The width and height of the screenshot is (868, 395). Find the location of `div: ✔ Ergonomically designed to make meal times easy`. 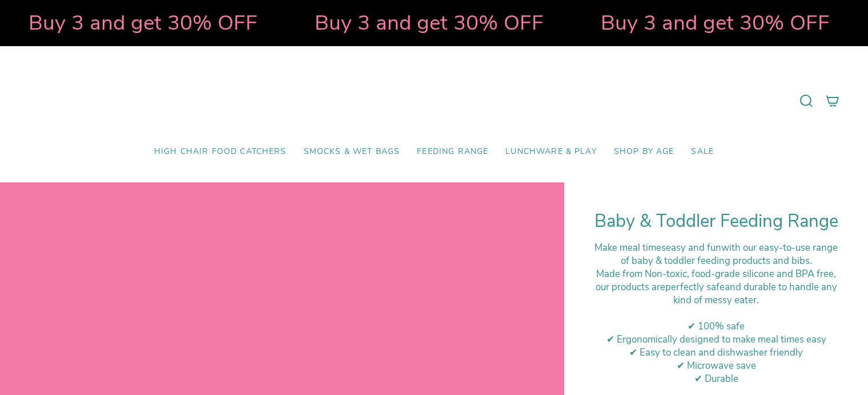

div: ✔ Ergonomically designed to make meal times easy is located at coordinates (717, 340).